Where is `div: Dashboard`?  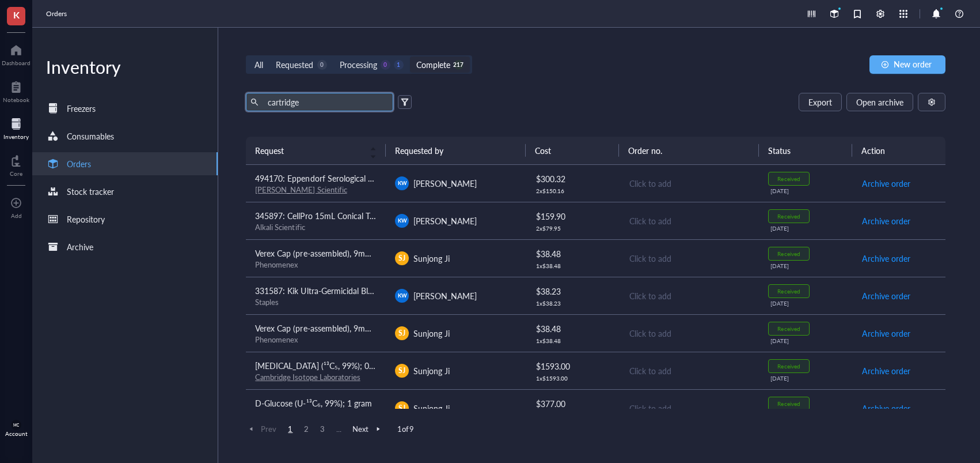
div: Dashboard is located at coordinates (16, 63).